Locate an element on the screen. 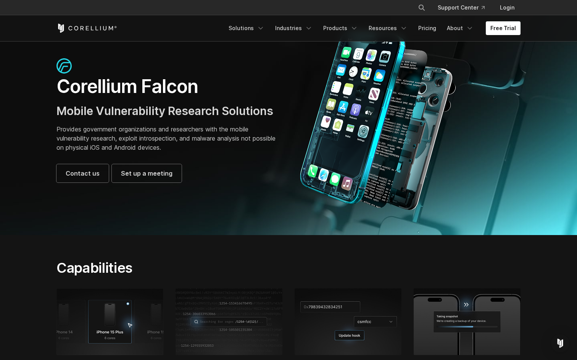 The height and width of the screenshot is (360, 577). span: Set up a meeting is located at coordinates (146, 174).